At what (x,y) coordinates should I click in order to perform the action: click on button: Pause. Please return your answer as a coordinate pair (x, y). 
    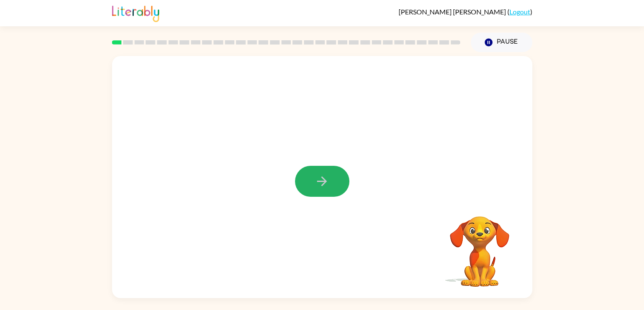
    Looking at the image, I should click on (501, 42).